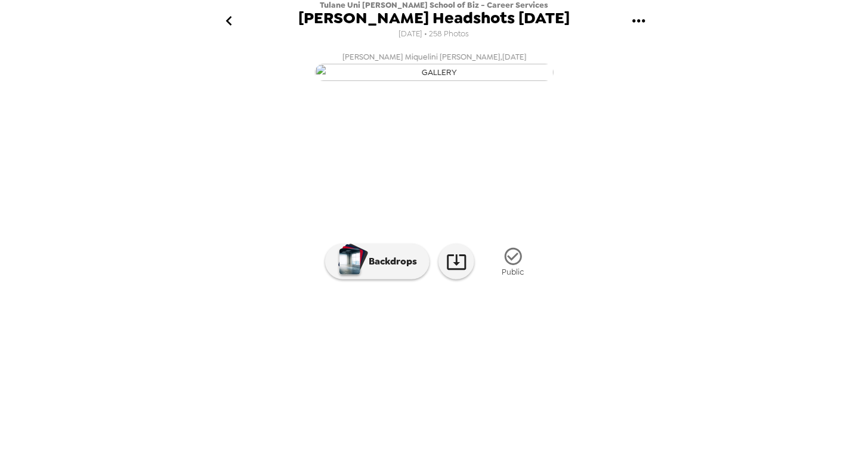 This screenshot has width=868, height=470. Describe the element at coordinates (513, 272) in the screenshot. I see `span: Public` at that location.